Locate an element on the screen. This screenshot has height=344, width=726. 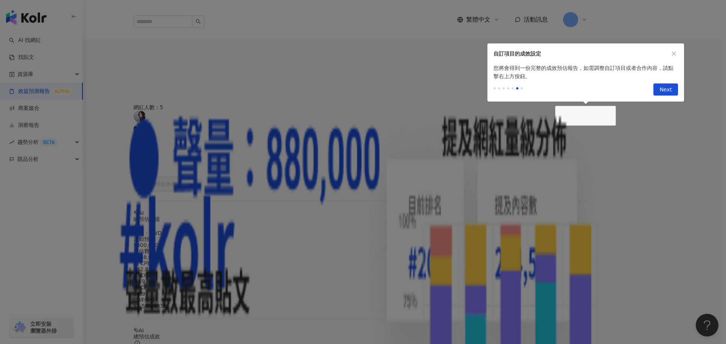
div: 自訂項目的成效設定 is located at coordinates (581, 54).